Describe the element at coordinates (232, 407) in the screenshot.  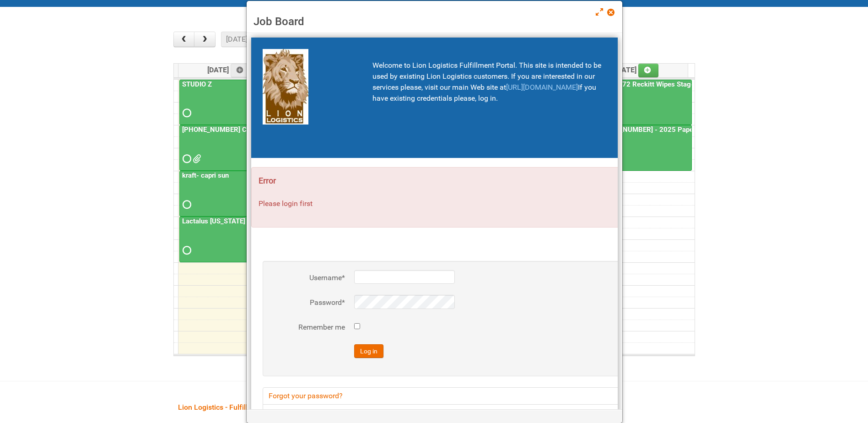
I see `span: Lion Logistics - Fulfillment Portal` at that location.